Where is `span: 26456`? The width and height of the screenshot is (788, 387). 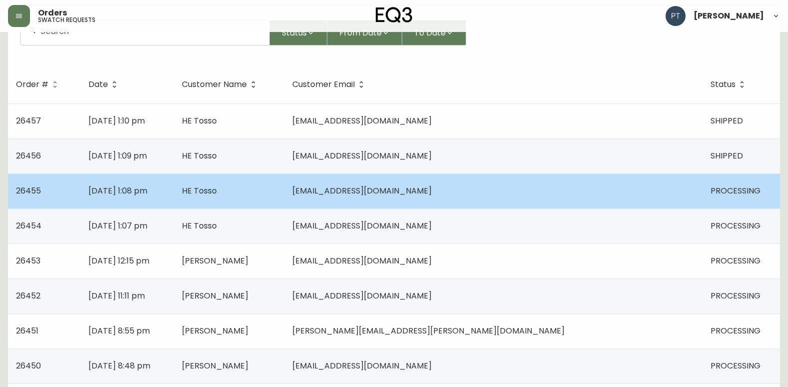
span: 26456 is located at coordinates (28, 155).